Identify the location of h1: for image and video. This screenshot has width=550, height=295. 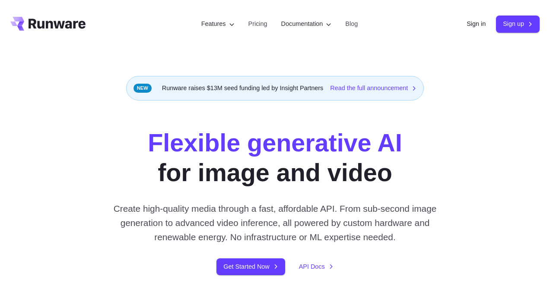
(275, 158).